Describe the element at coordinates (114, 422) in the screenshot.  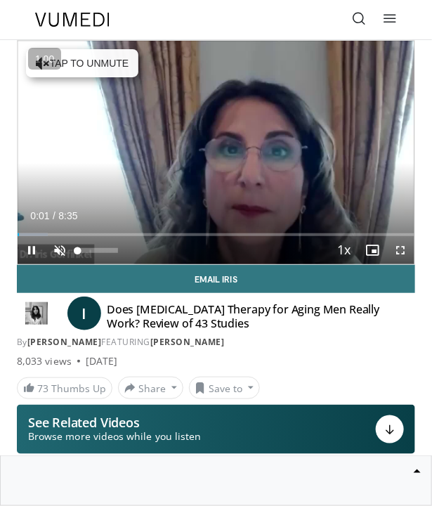
I see `p: See Related Videos` at that location.